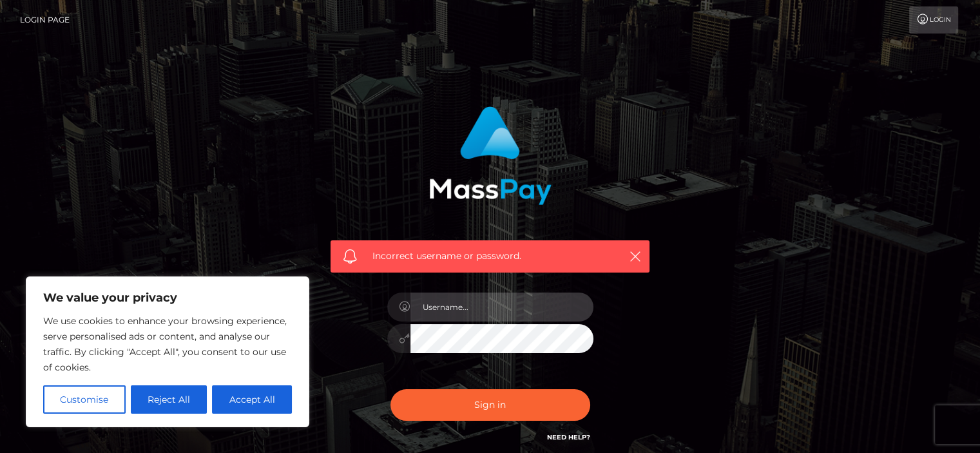  I want to click on button: Reject All, so click(169, 400).